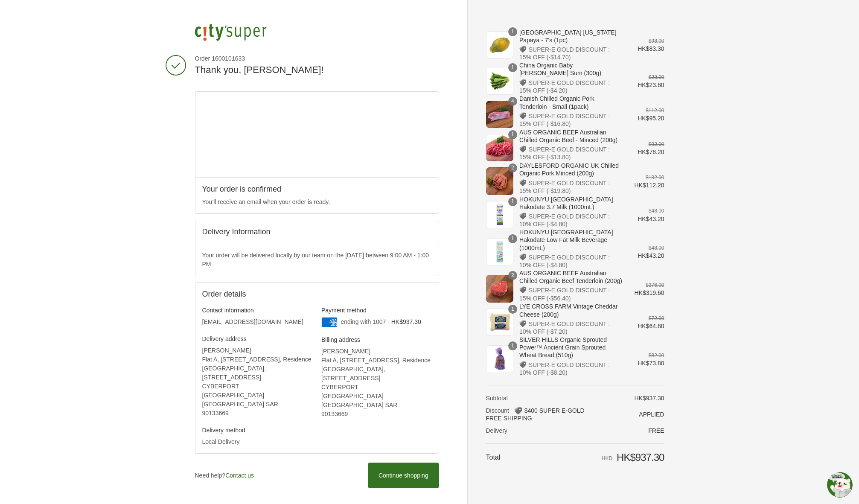  What do you see at coordinates (497, 431) in the screenshot?
I see `span: Delivery` at bounding box center [497, 431].